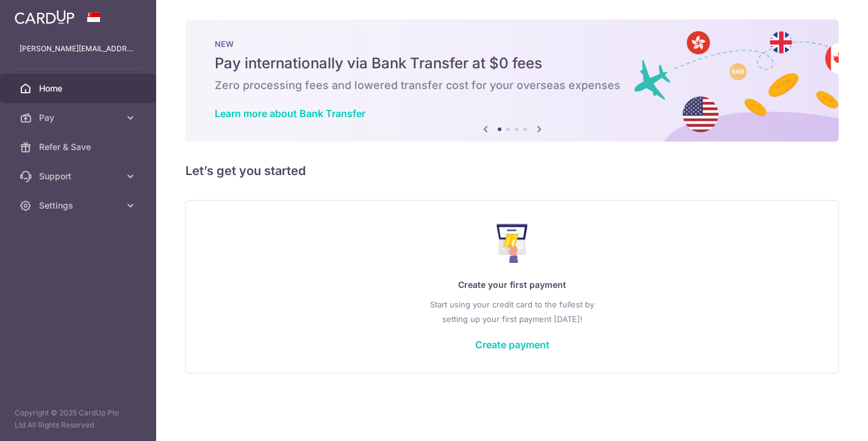  Describe the element at coordinates (79, 147) in the screenshot. I see `span: Refer & Save` at that location.